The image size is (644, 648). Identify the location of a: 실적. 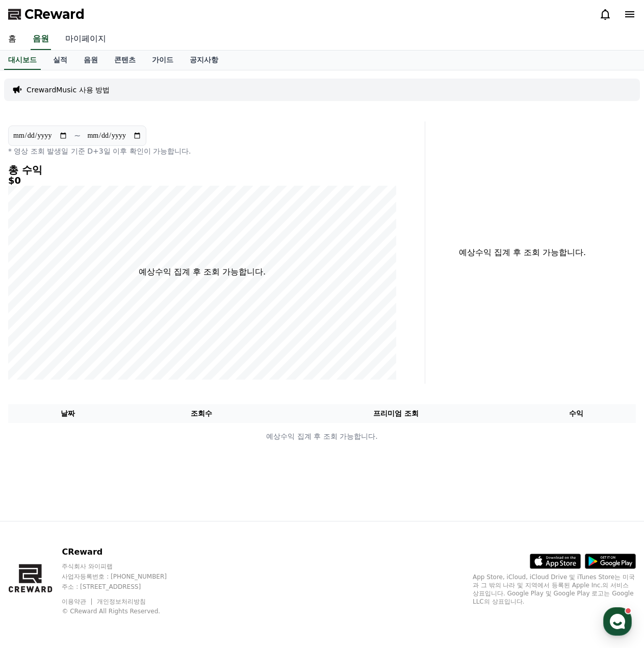
(60, 60).